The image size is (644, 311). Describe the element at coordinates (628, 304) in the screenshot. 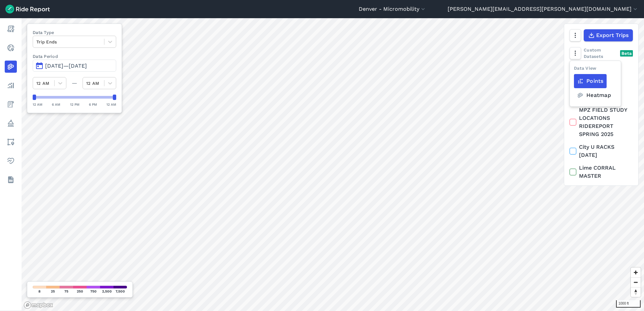

I see `div: 1000 ft` at that location.